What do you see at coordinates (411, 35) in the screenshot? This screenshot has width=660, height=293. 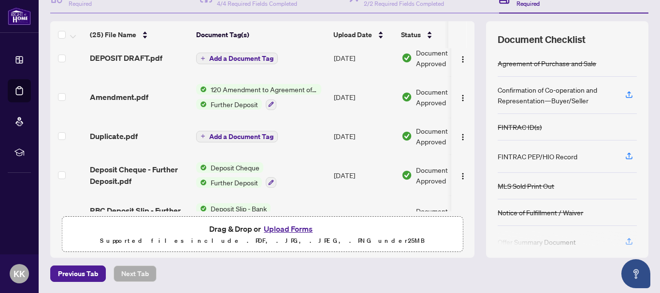 I see `span: Status` at bounding box center [411, 35].